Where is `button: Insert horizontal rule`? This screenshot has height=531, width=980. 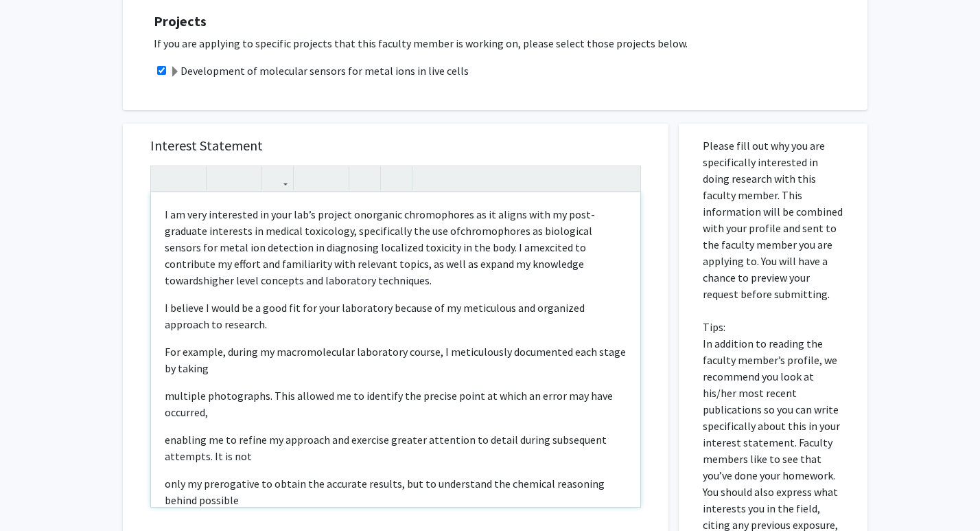 button: Insert horizontal rule is located at coordinates (396, 178).